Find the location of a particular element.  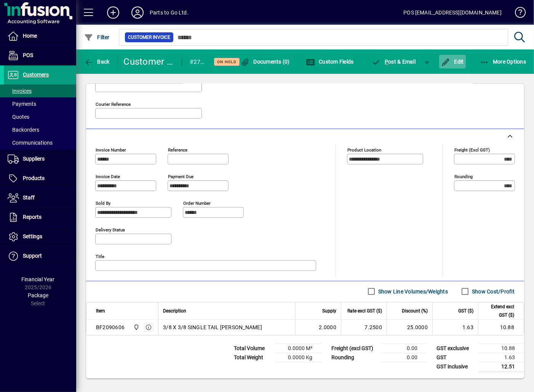

label: Show Line Volumes/Weights is located at coordinates (412, 292).